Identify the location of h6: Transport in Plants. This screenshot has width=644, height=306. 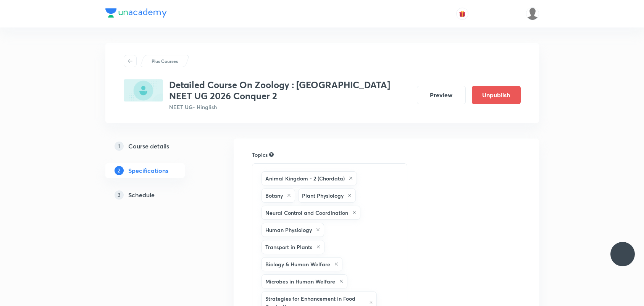
(289, 247).